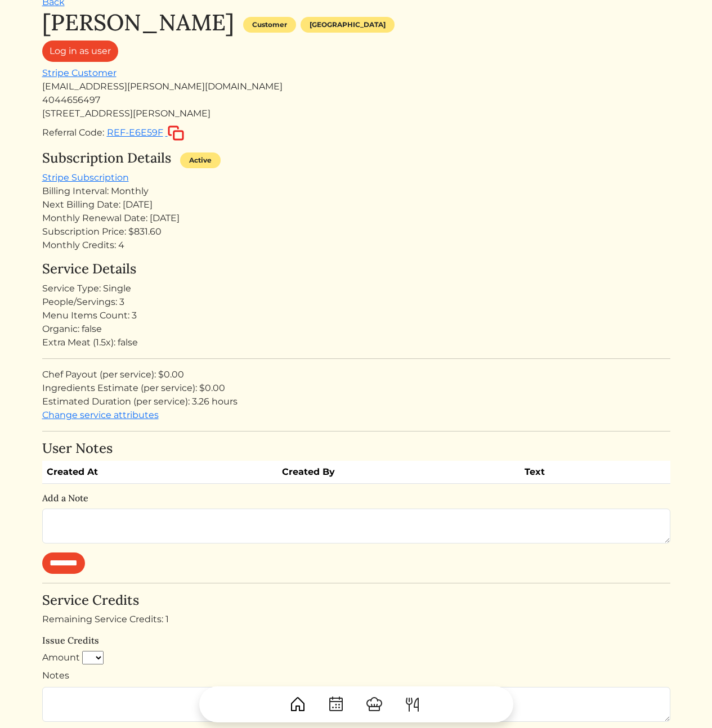  What do you see at coordinates (336, 705) in the screenshot?
I see `img: CalendarDots-5bcf9d9080389f2a281d69619e1c85352834be518fbc73d9501aef674afc0d57.svg` at bounding box center [336, 705].